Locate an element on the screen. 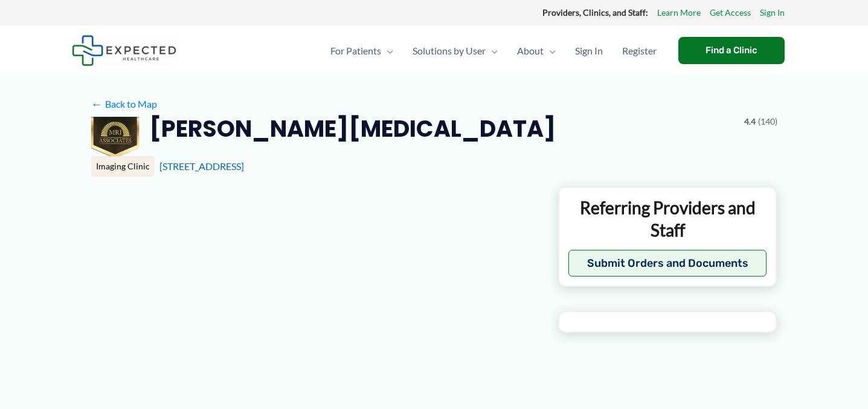  a: For PatientsMenu Toggle is located at coordinates (362, 51).